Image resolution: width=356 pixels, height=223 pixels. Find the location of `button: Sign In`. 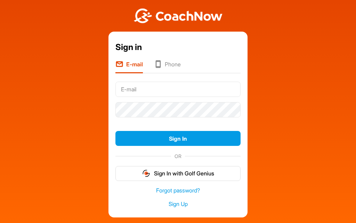

button: Sign In is located at coordinates (178, 138).